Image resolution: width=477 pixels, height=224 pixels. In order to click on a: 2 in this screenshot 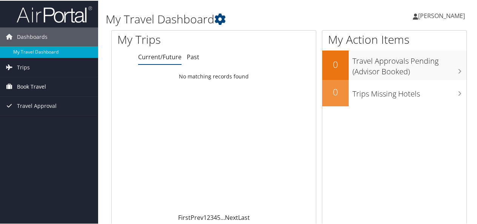, I will do `click(209, 217)`.